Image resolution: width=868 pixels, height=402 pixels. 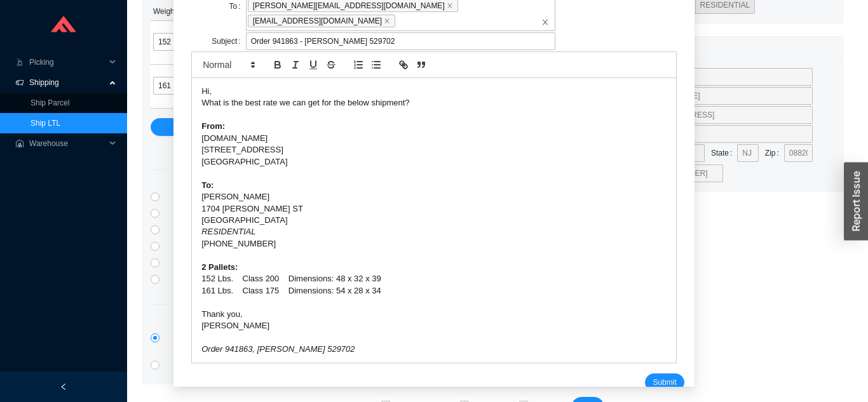 What do you see at coordinates (664, 382) in the screenshot?
I see `button: Submit` at bounding box center [664, 382].